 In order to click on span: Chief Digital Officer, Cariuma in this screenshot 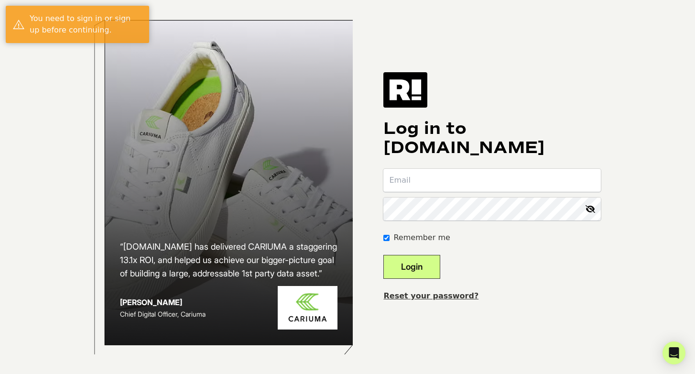, I will do `click(162, 313)`.